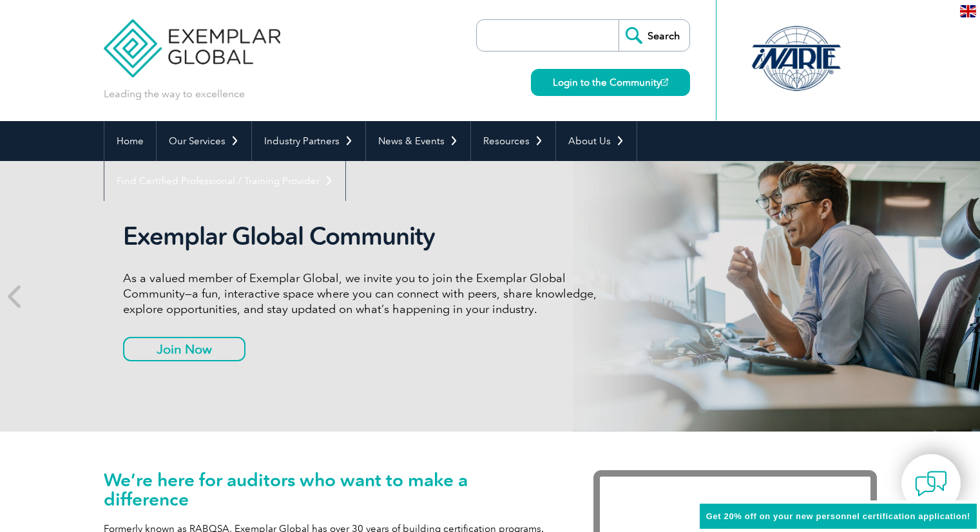 Image resolution: width=980 pixels, height=532 pixels. I want to click on h1: We’re here for auditors who want to make a difference, so click(329, 490).